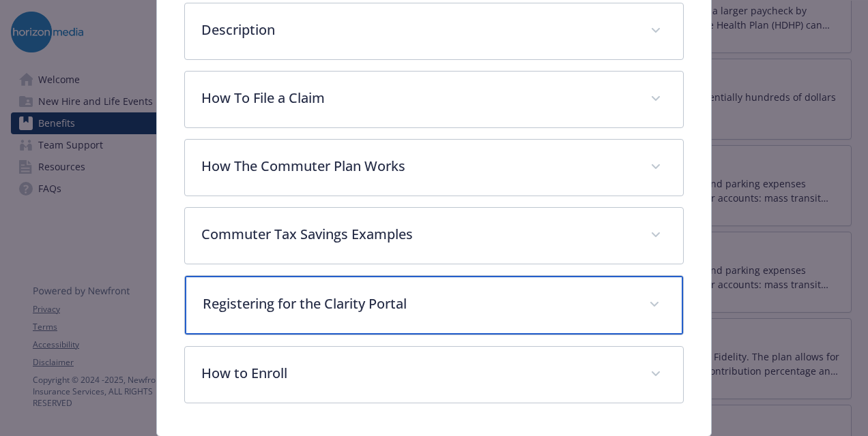 The width and height of the screenshot is (868, 436). Describe the element at coordinates (434, 99) in the screenshot. I see `div: How To File a Claim` at that location.